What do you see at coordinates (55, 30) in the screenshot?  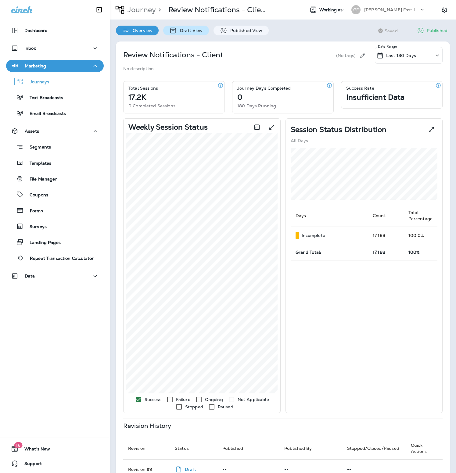 I see `button: Dashboard` at bounding box center [55, 30].